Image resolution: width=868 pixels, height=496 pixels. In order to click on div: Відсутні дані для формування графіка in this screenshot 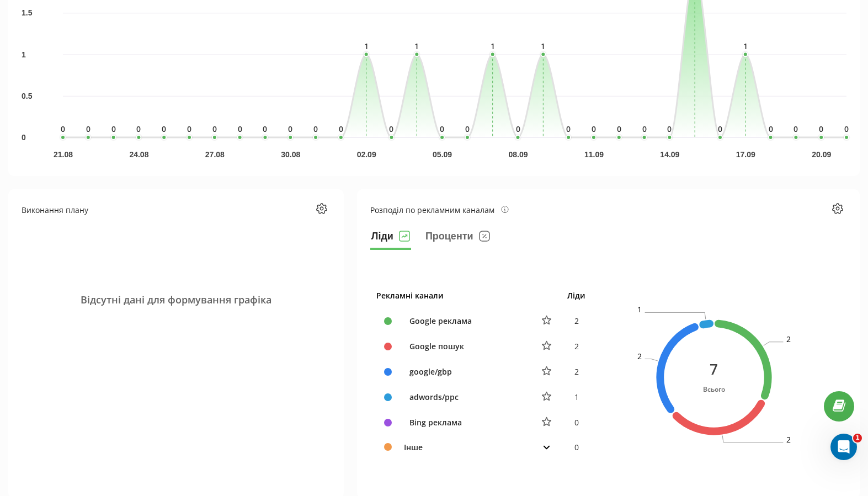, I will do `click(176, 299)`.